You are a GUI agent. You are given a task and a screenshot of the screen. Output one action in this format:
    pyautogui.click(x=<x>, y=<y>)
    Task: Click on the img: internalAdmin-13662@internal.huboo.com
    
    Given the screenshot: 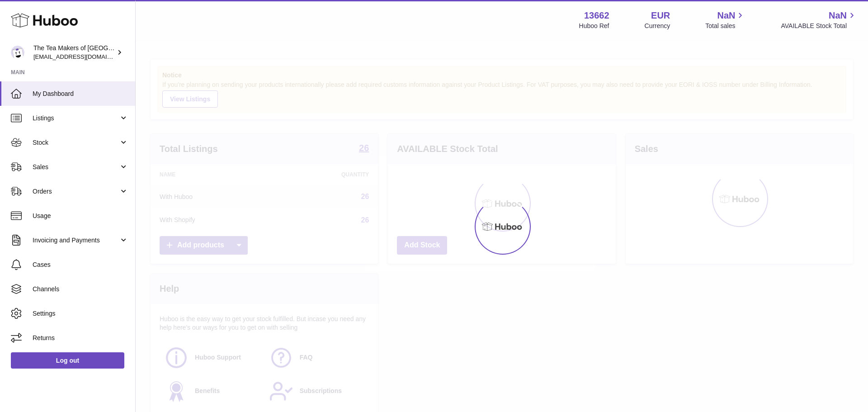 What is the action you would take?
    pyautogui.click(x=17, y=52)
    